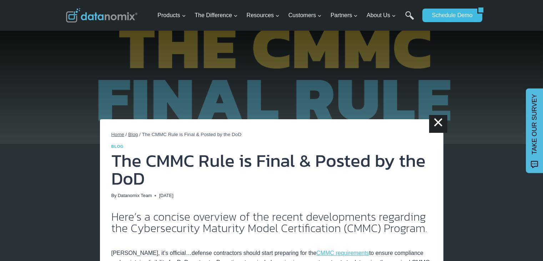  I want to click on span: By, so click(114, 196).